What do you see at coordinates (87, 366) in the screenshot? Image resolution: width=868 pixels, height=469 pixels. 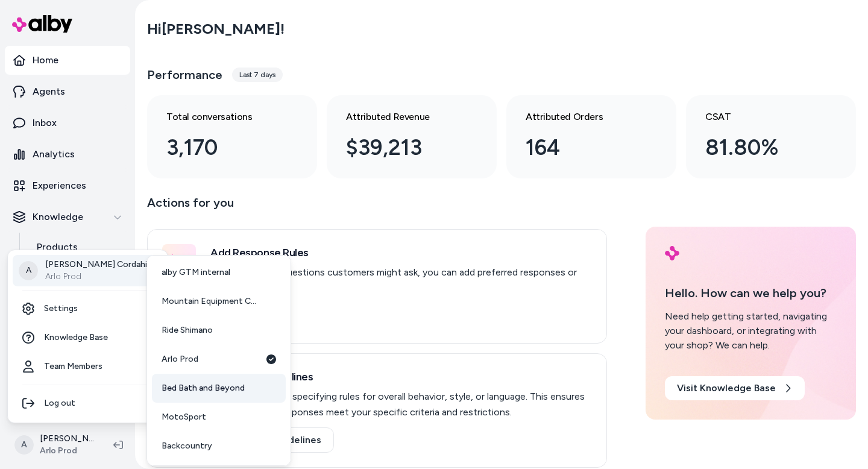 I see `a: Team Members` at bounding box center [87, 366].